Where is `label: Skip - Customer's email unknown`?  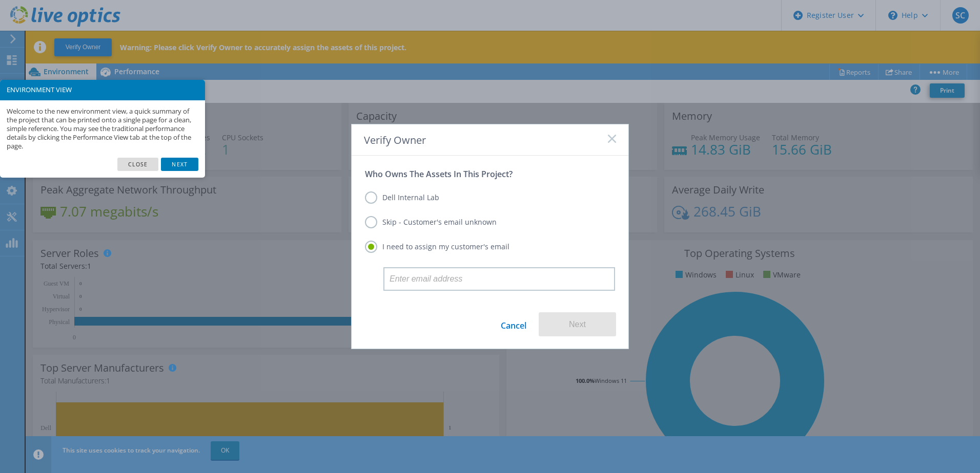
label: Skip - Customer's email unknown is located at coordinates (431, 222).